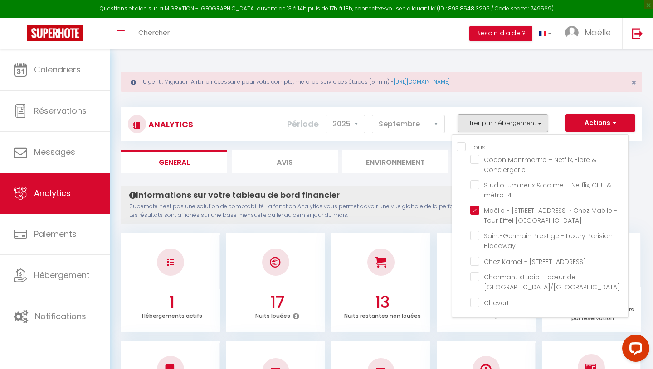 This screenshot has width=653, height=369. I want to click on p: Nombre moyen de voyageurs par réservation, so click(592, 313).